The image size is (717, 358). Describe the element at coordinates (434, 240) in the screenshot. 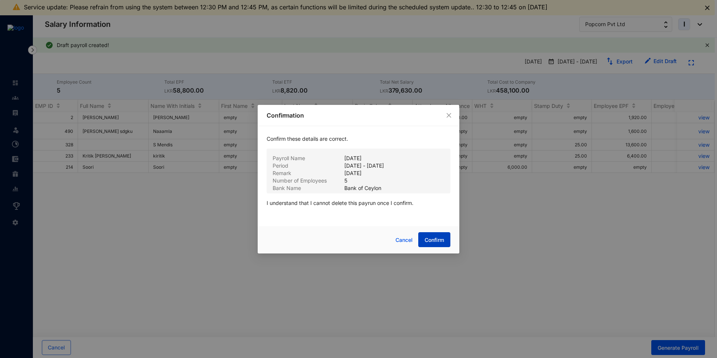

I see `span: Confirm` at that location.